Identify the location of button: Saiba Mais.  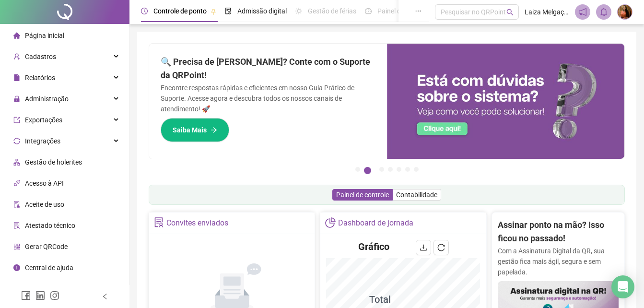
(194, 130).